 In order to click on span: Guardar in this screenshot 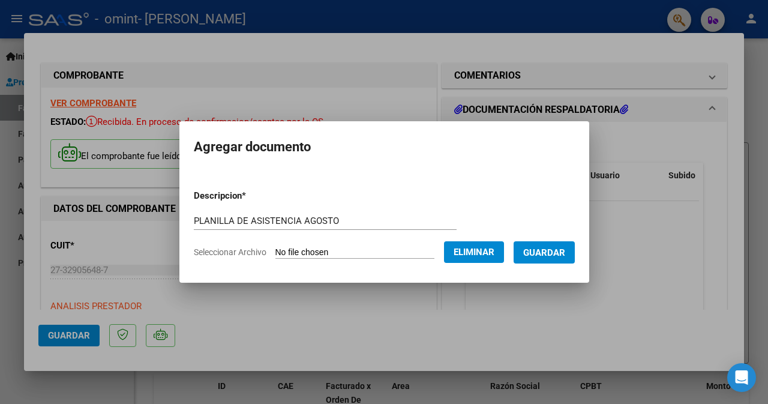, I will do `click(544, 253)`.